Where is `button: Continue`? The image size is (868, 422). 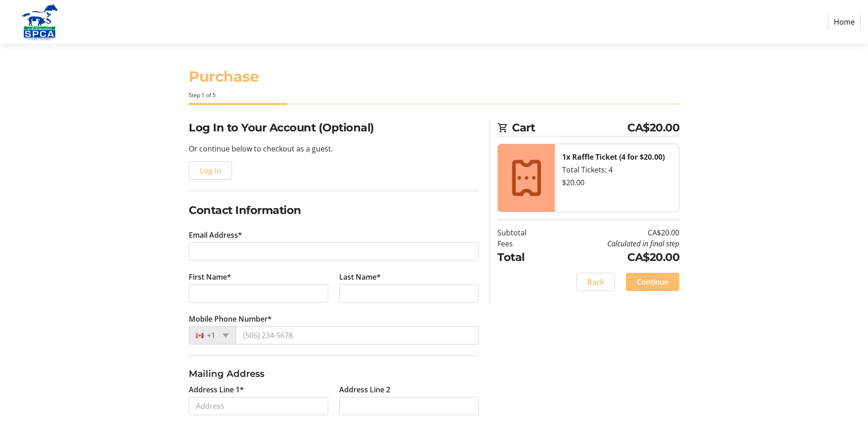
button: Continue is located at coordinates (652, 282).